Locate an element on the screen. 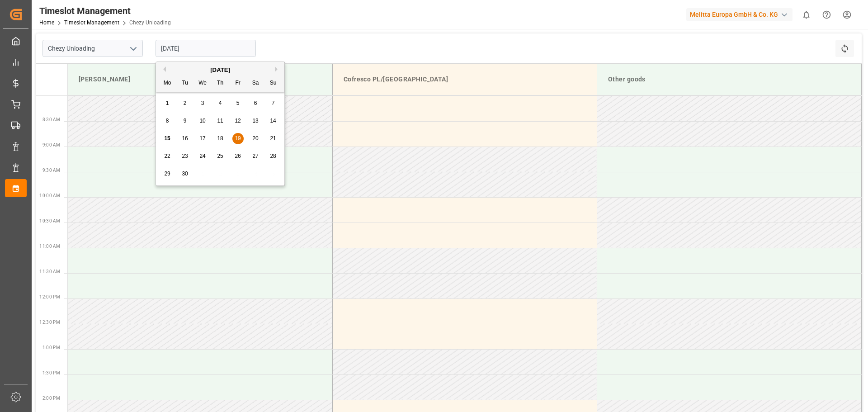 The width and height of the screenshot is (868, 412). div: Choose Sunday, September 7th, 2025 is located at coordinates (273, 103).